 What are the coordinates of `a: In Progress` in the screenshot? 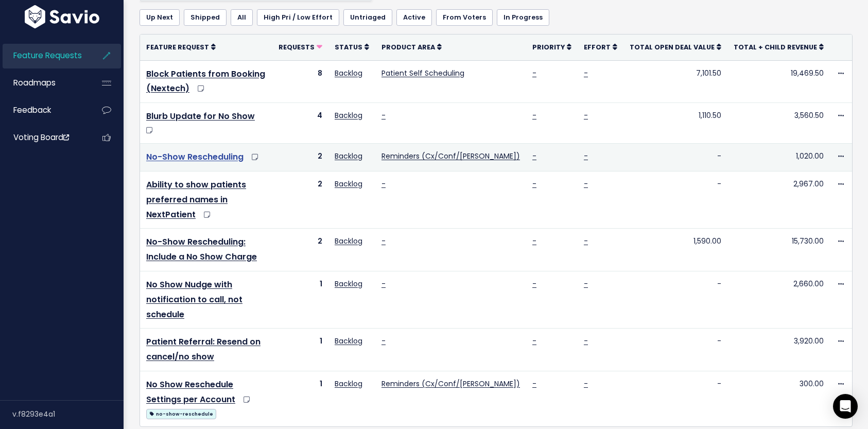 It's located at (523, 18).